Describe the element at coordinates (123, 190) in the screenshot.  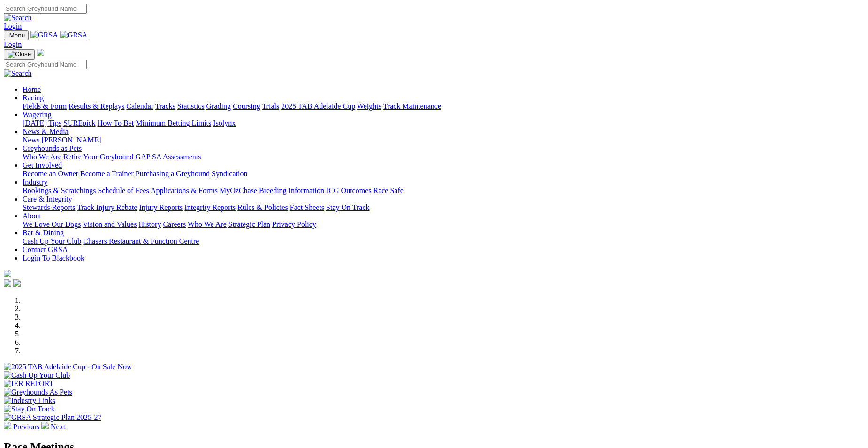
I see `a: Schedule of Fees` at that location.